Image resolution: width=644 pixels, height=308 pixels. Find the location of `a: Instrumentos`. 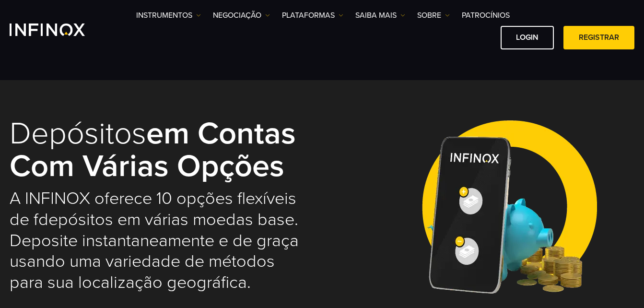

a: Instrumentos is located at coordinates (168, 15).